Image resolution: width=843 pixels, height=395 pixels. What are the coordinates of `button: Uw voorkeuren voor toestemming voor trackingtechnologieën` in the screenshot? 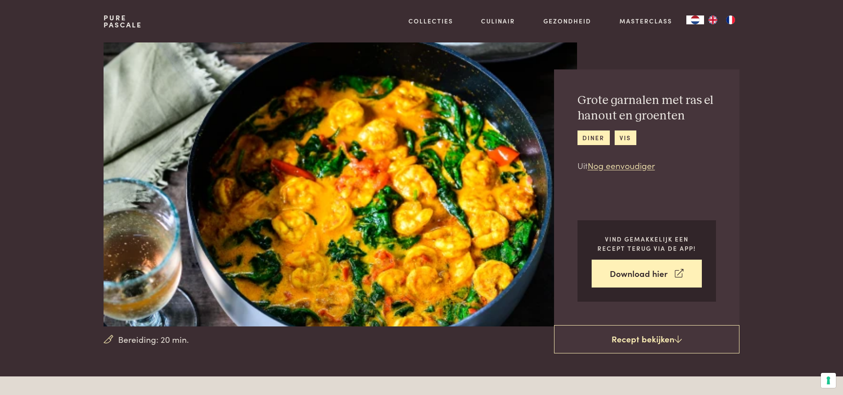 It's located at (828, 380).